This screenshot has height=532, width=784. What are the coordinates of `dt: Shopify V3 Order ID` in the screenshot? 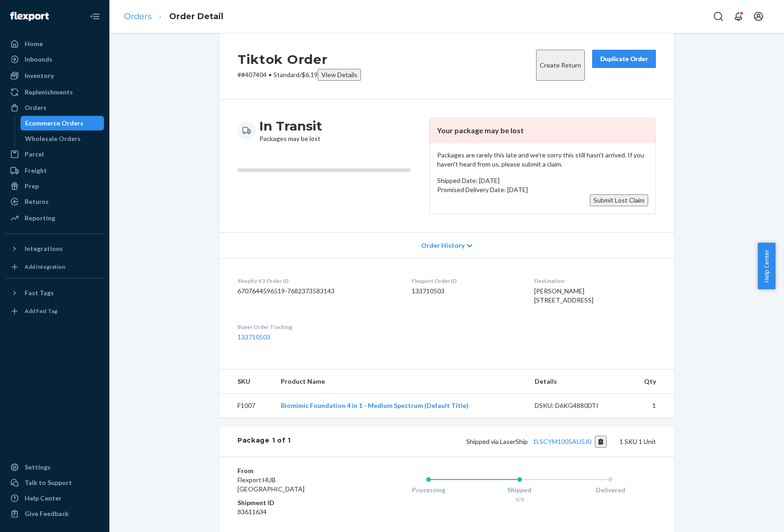 It's located at (318, 281).